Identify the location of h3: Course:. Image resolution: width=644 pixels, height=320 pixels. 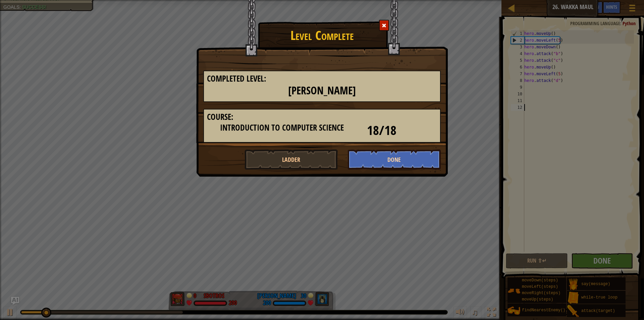
(322, 117).